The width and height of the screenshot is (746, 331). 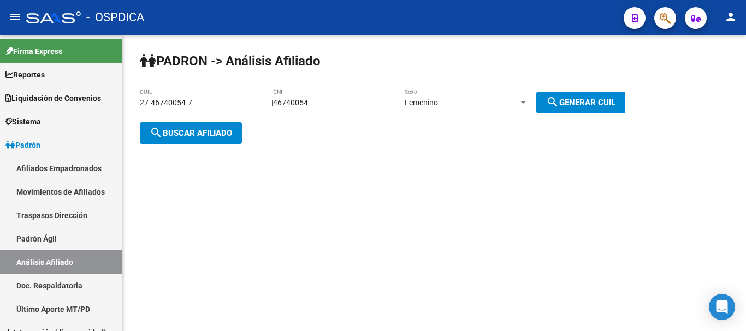 What do you see at coordinates (580, 103) in the screenshot?
I see `button: Generar CUIL` at bounding box center [580, 103].